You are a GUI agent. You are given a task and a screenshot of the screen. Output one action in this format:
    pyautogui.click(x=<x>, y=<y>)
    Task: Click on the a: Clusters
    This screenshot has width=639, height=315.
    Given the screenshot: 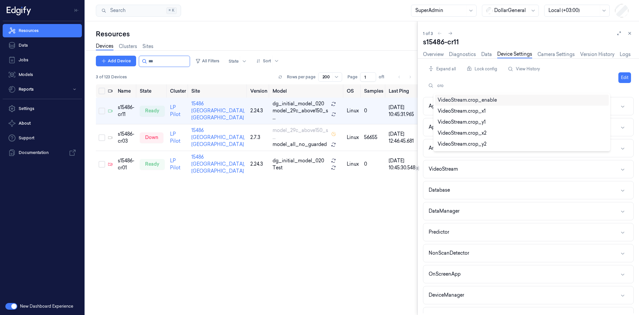 What is the action you would take?
    pyautogui.click(x=128, y=46)
    